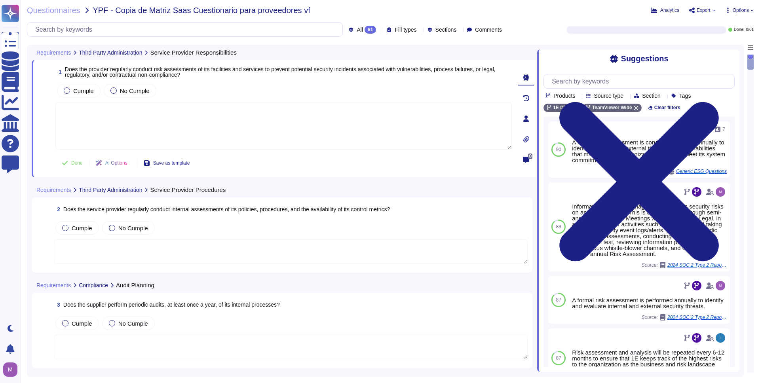  Describe the element at coordinates (670, 10) in the screenshot. I see `span: Analytics` at that location.